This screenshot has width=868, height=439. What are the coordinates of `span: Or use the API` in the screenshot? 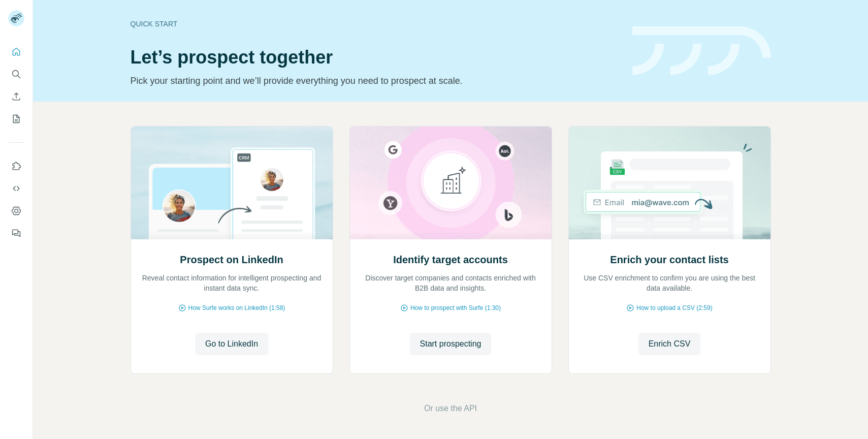 It's located at (451, 409).